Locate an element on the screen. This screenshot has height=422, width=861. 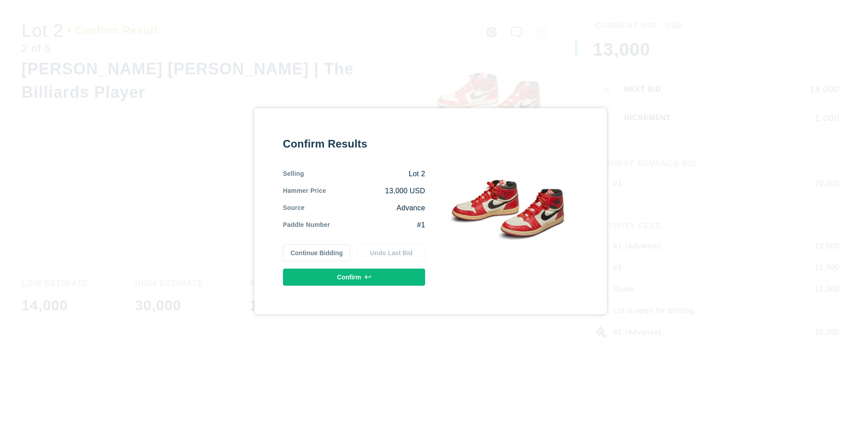
div: Source is located at coordinates (294, 208).